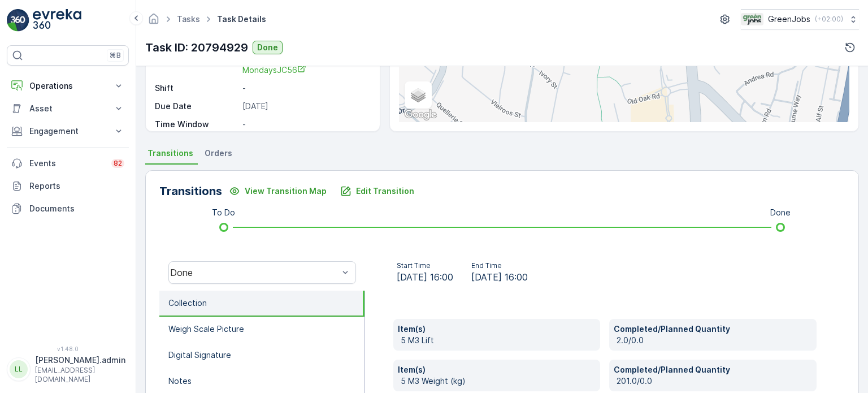 The width and height of the screenshot is (868, 393). I want to click on p: Shift, so click(197, 88).